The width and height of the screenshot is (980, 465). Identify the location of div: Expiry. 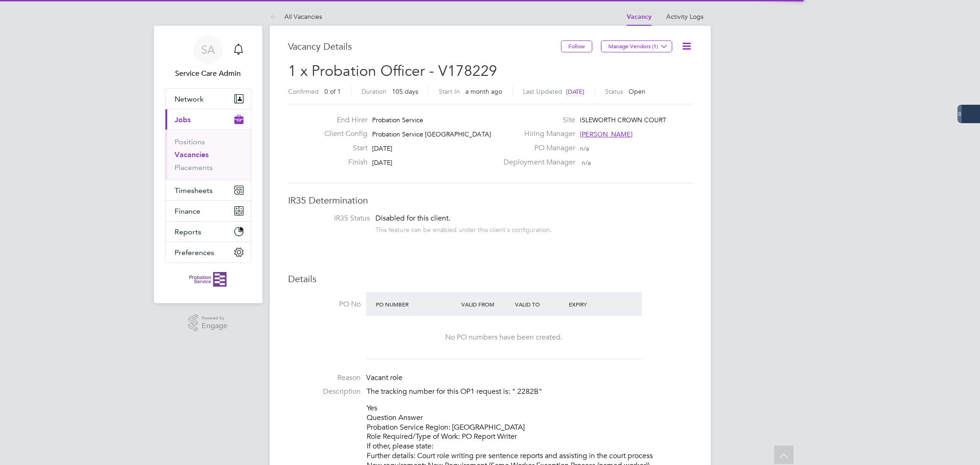
(593, 304).